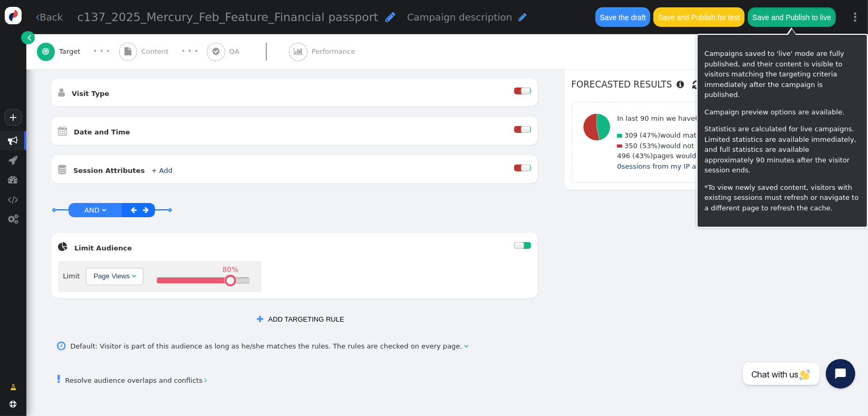  I want to click on button: Save the draft, so click(623, 17).